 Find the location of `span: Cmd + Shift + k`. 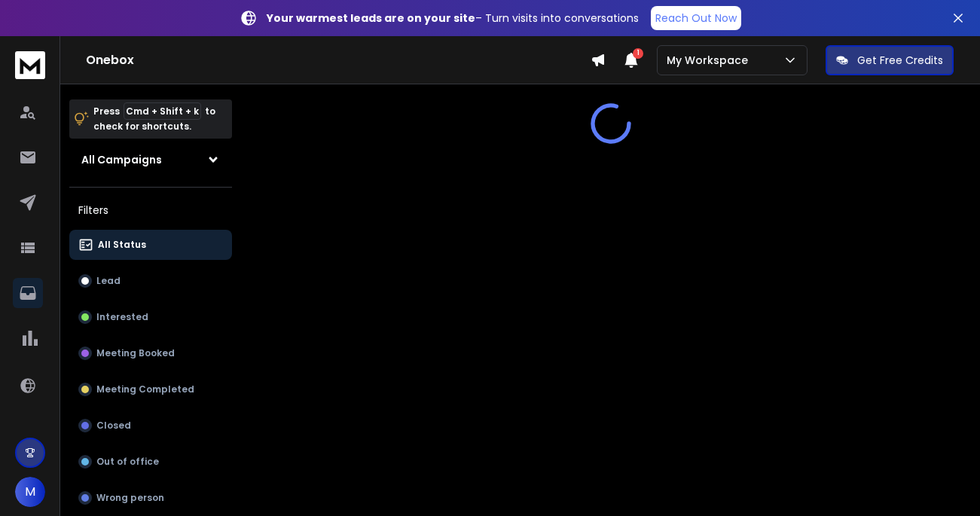

span: Cmd + Shift + k is located at coordinates (162, 111).